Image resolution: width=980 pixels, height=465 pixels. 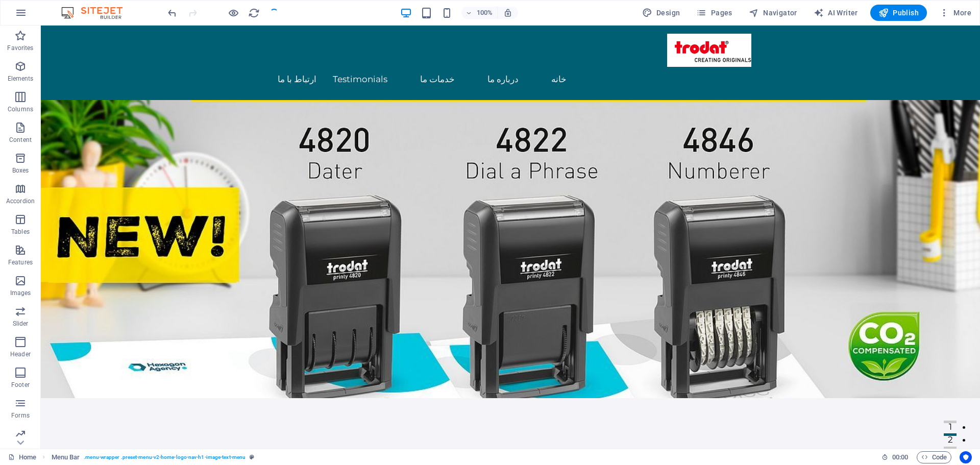 What do you see at coordinates (773, 13) in the screenshot?
I see `span: Navigator` at bounding box center [773, 13].